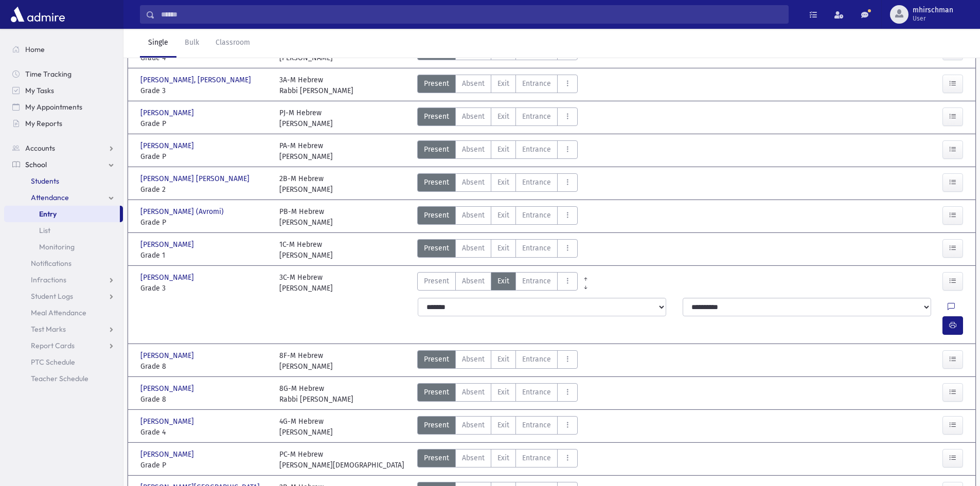  I want to click on a: Notifications, so click(63, 263).